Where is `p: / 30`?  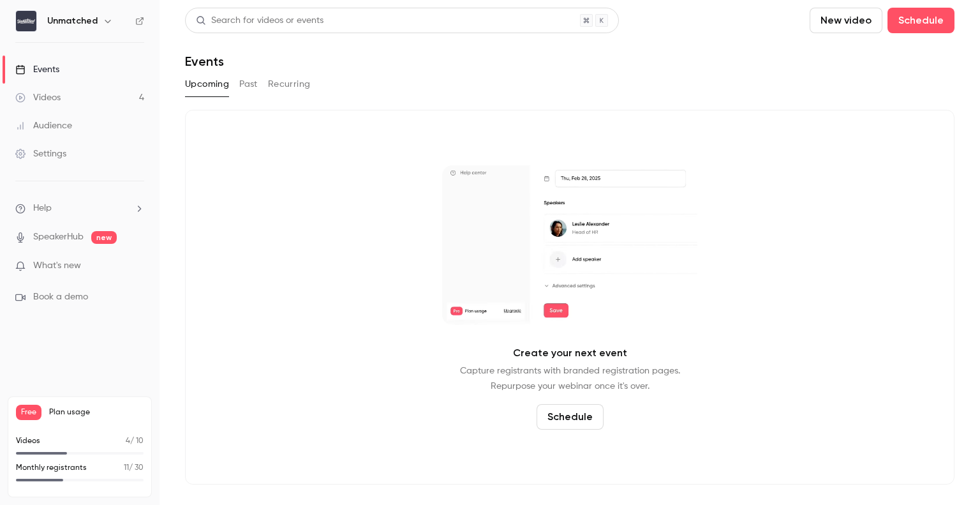
p: / 30 is located at coordinates (133, 468).